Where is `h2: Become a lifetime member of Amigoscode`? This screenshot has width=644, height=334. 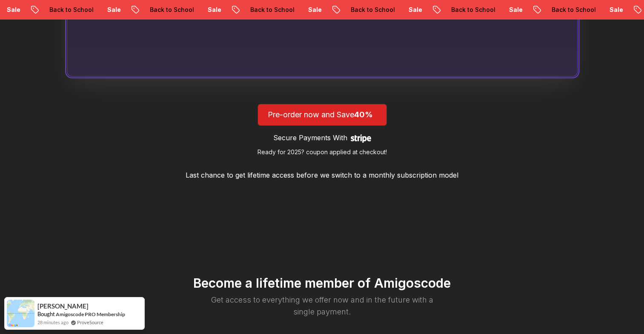 h2: Become a lifetime member of Amigoscode is located at coordinates (322, 283).